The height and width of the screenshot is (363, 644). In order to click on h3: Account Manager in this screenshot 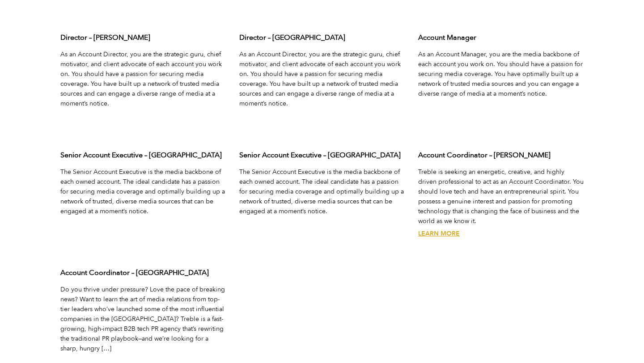, I will do `click(501, 38)`.